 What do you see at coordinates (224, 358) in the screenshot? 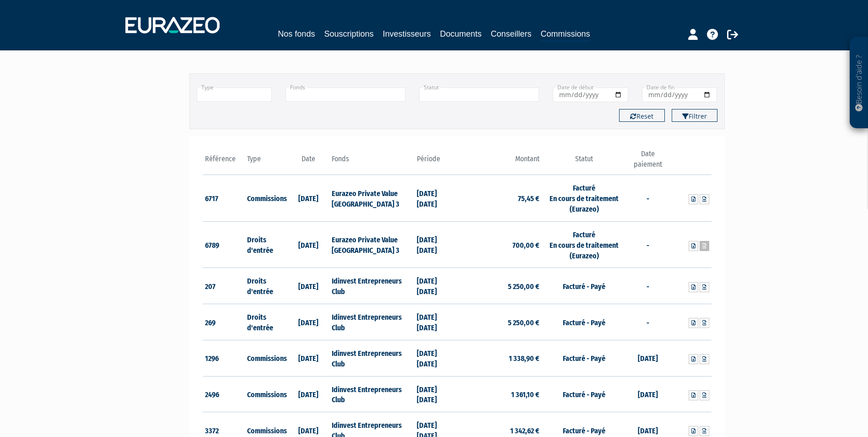
I see `td: 1296` at bounding box center [224, 358].